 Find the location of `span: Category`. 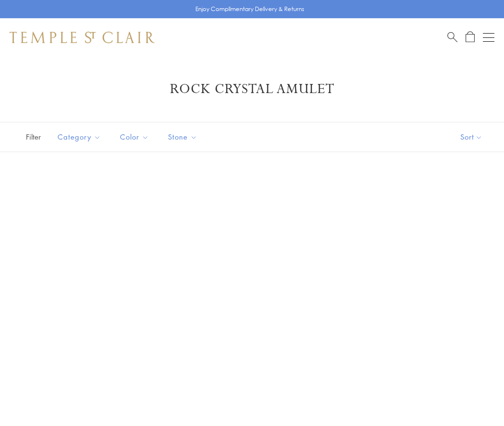

span: Category is located at coordinates (80, 137).